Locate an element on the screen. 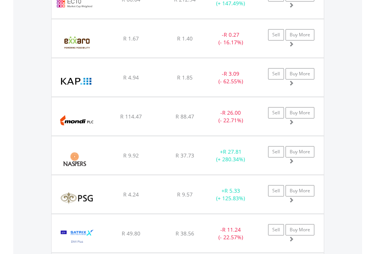 The width and height of the screenshot is (375, 254). span: R 49.80 is located at coordinates (131, 234).